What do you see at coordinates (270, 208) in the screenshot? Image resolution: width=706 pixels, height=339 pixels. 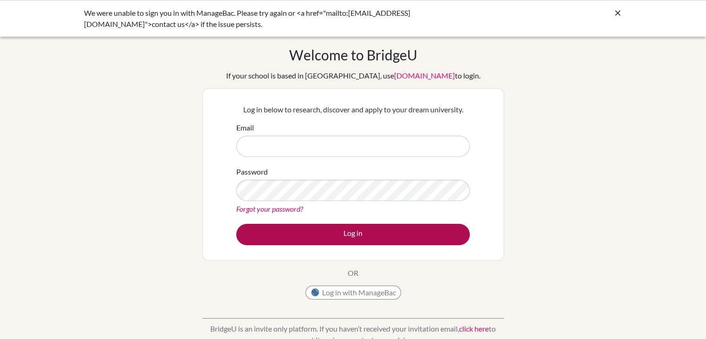 I see `a: Forgot your password?` at bounding box center [270, 208].